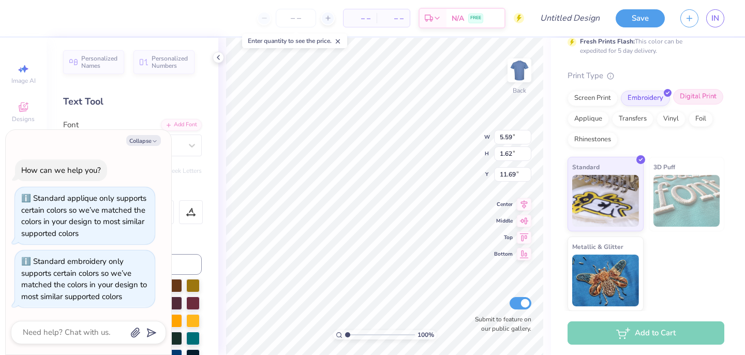 This screenshot has height=355, width=745. What do you see at coordinates (84, 216) in the screenshot?
I see `div: Standard applique only supports certain colors so we’ve matched the colors in your design to most...` at bounding box center [84, 216].